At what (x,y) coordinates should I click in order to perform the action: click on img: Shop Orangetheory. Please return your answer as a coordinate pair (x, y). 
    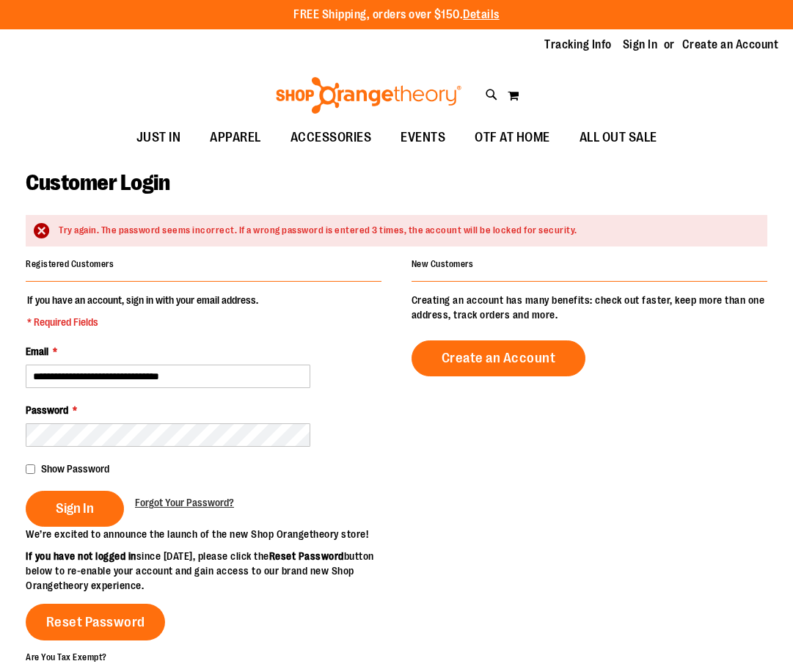
    Looking at the image, I should click on (368, 95).